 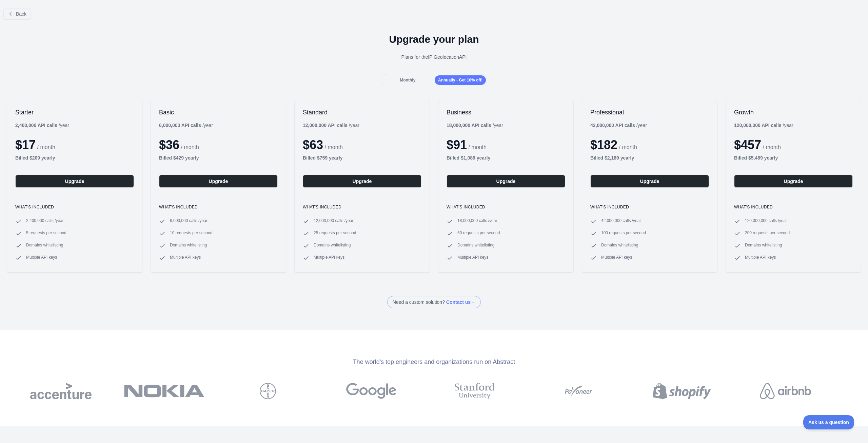 What do you see at coordinates (604, 144) in the screenshot?
I see `span: $ 182` at bounding box center [604, 144].